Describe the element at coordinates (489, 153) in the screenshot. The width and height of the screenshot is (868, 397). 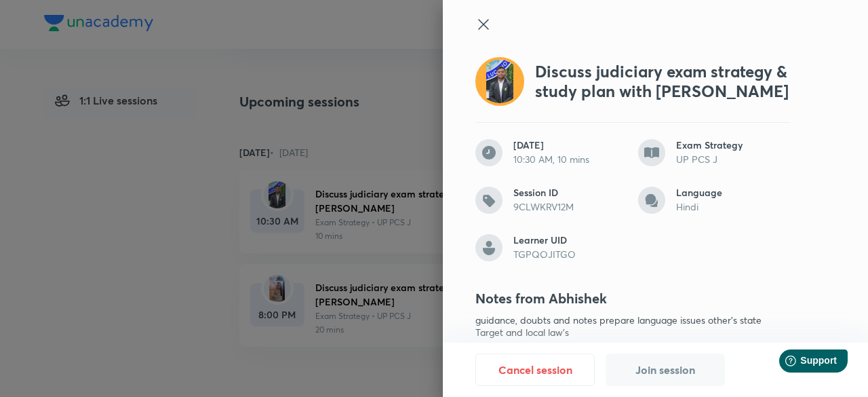
I see `img: clock` at that location.